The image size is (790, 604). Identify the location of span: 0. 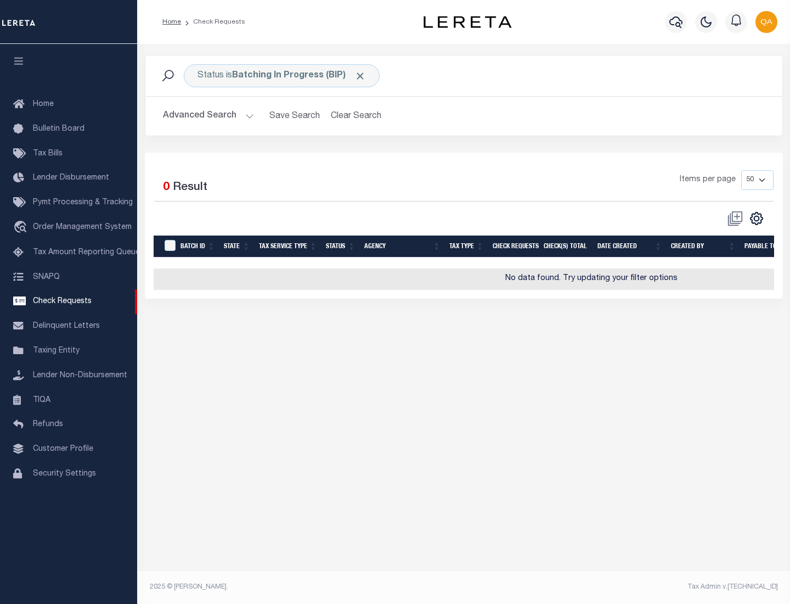
(166, 187).